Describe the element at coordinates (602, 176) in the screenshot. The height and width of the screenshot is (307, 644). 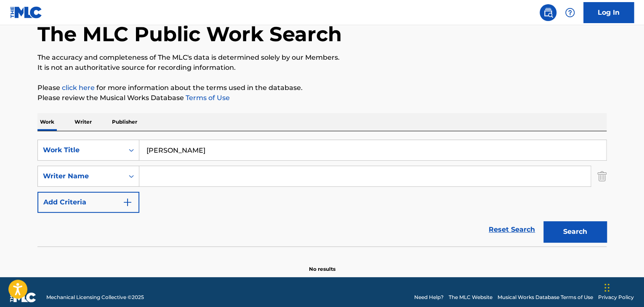
I see `img: Delete Criterion` at that location.